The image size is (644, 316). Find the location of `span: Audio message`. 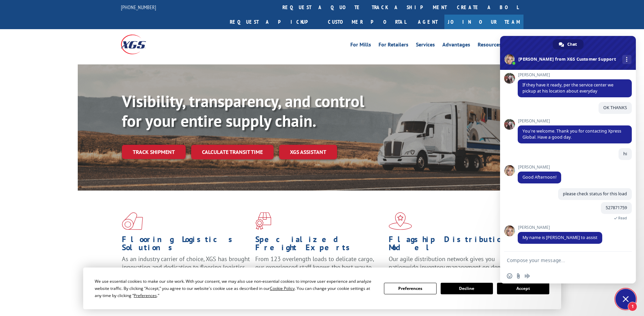

span: Audio message is located at coordinates (527, 276).